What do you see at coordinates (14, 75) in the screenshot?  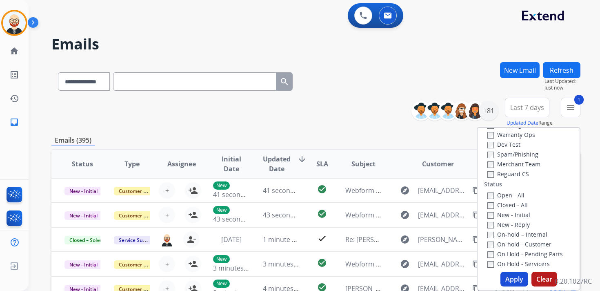 I see `mat-icon: list_alt` at bounding box center [14, 75].